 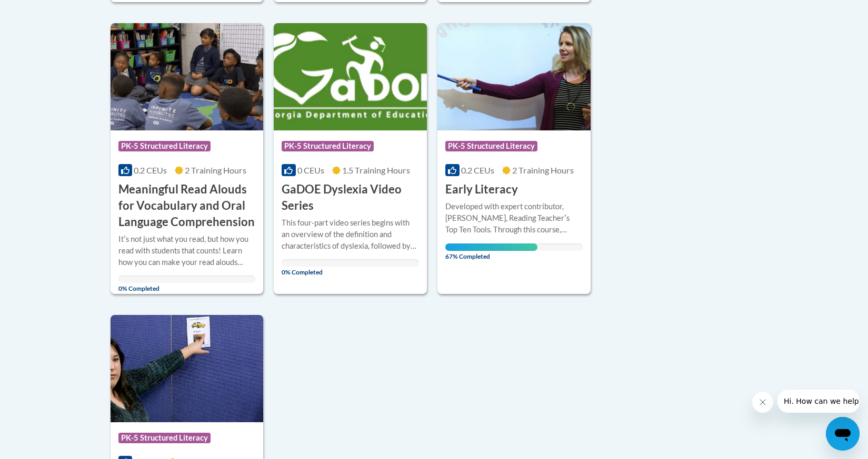 What do you see at coordinates (187, 251) in the screenshot?
I see `div: Itʹs not just what you read, but how you read with students that counts! Learn how you can make y...` at bounding box center [187, 251].